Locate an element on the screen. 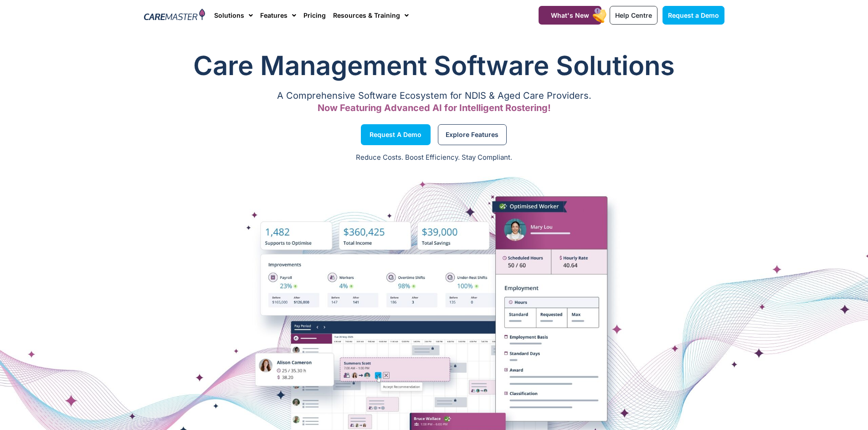 Image resolution: width=868 pixels, height=430 pixels. span: Now Featuring Advanced AI for Intelligent Rostering! is located at coordinates (434, 108).